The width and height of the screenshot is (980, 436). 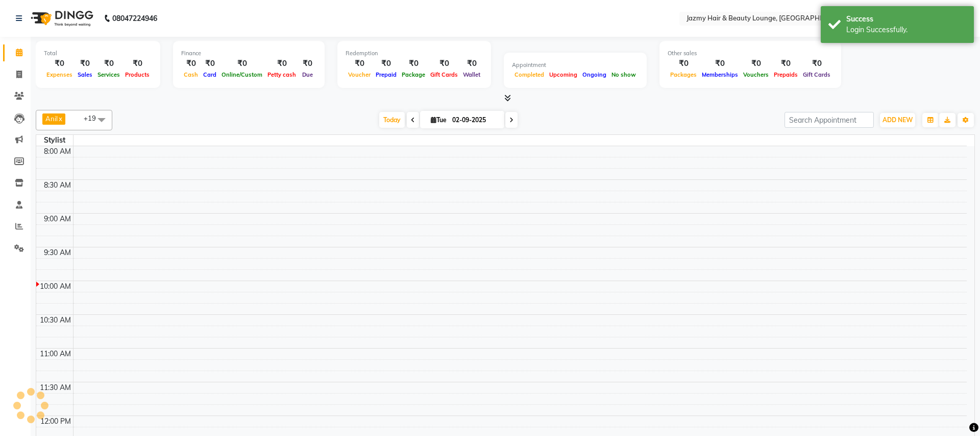 What do you see at coordinates (57, 252) in the screenshot?
I see `div: 9:30 AM` at bounding box center [57, 252].